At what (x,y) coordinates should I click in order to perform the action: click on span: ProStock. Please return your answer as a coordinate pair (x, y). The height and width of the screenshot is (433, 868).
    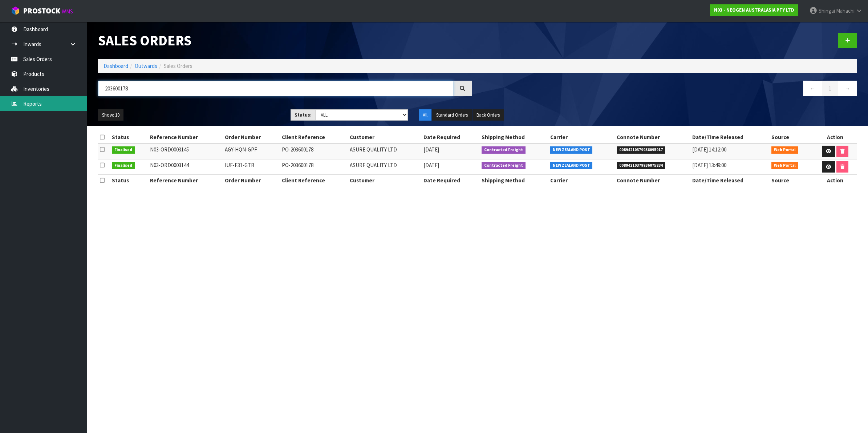
    Looking at the image, I should click on (42, 11).